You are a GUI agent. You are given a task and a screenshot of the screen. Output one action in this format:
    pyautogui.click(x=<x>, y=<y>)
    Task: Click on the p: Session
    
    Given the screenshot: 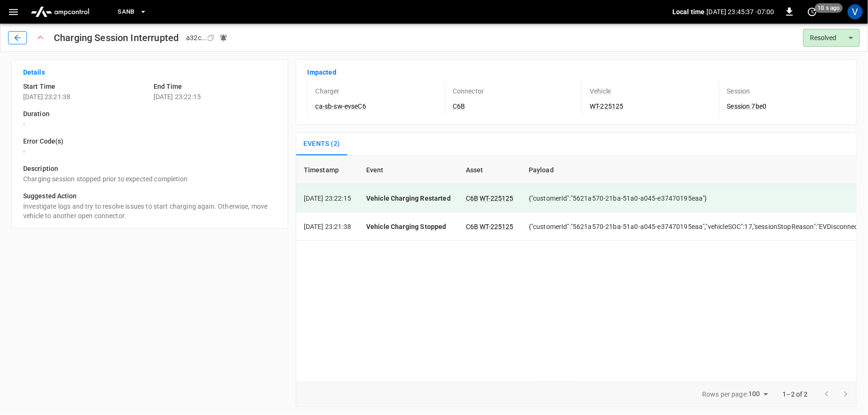 What is the action you would take?
    pyautogui.click(x=739, y=91)
    